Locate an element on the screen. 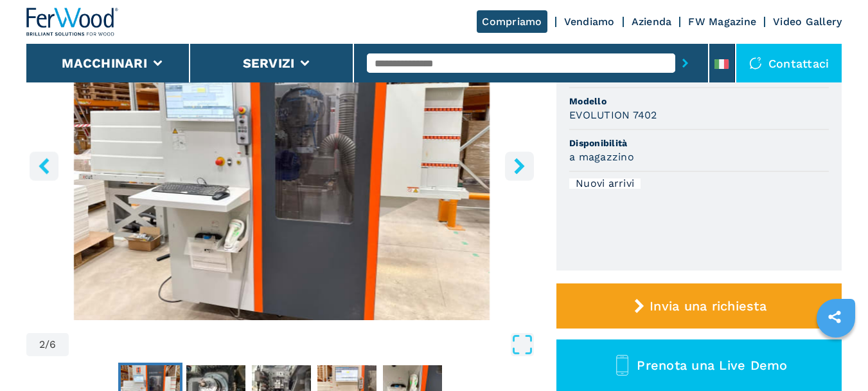 The height and width of the screenshot is (391, 868). button: left-button is located at coordinates (44, 165).